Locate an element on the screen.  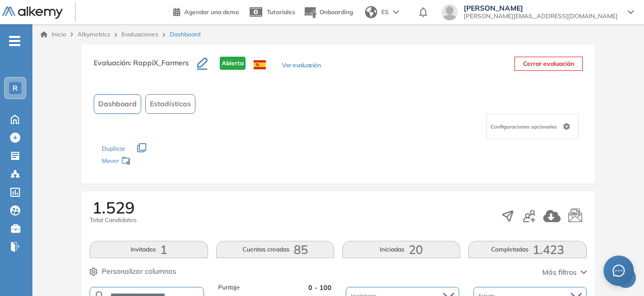
a: Inicio is located at coordinates (53, 34).